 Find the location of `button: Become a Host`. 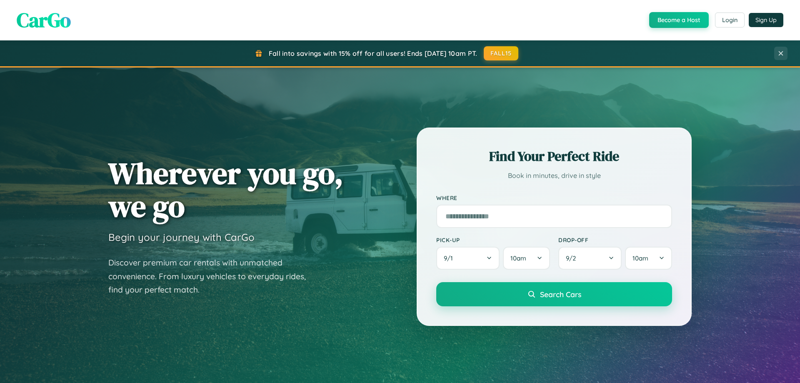

button: Become a Host is located at coordinates (679, 20).